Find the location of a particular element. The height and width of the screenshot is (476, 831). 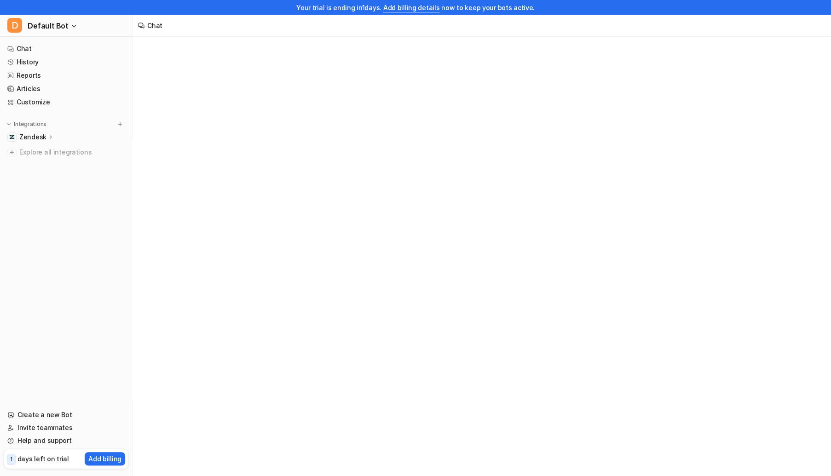

button: Add billing is located at coordinates (105, 459).